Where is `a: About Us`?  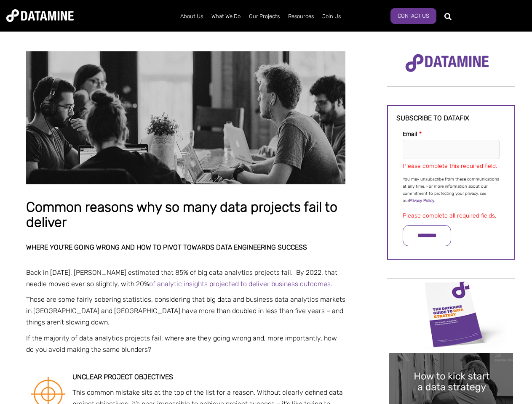
a: About Us is located at coordinates (192, 16).